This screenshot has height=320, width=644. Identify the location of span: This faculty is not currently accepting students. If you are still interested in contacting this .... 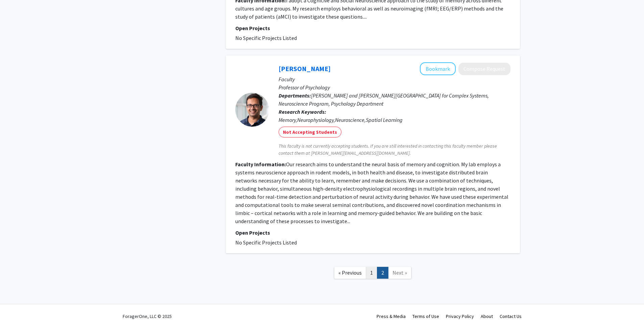
(394, 150).